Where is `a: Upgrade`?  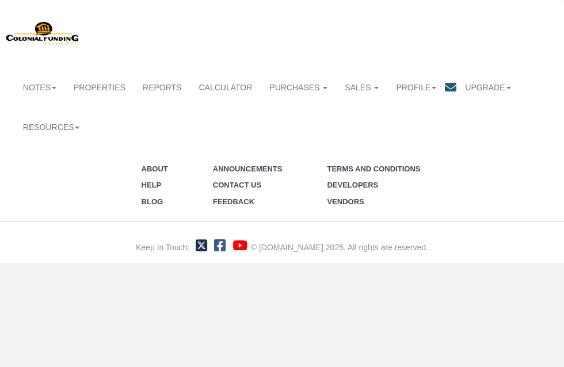 a: Upgrade is located at coordinates (488, 87).